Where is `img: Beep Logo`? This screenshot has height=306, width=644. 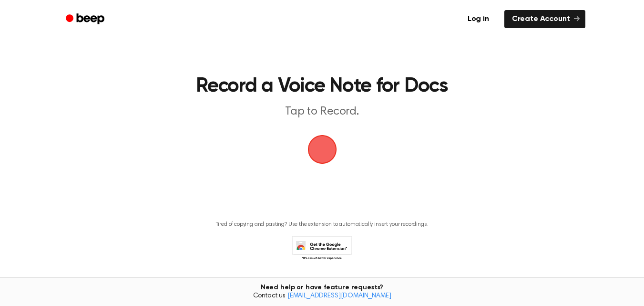 img: Beep Logo is located at coordinates (322, 149).